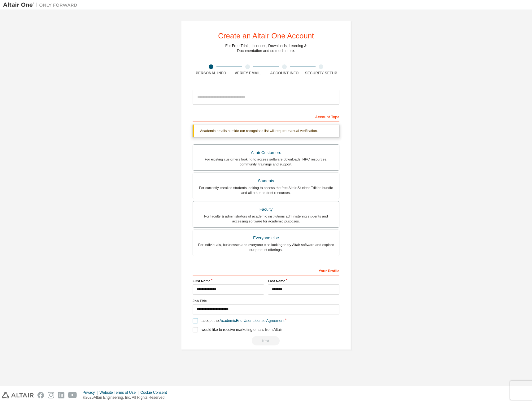 The width and height of the screenshot is (532, 404). Describe the element at coordinates (266, 191) in the screenshot. I see `div: For currently enrolled students looking to access the free Altair Student Edition bundle and all ...` at that location.